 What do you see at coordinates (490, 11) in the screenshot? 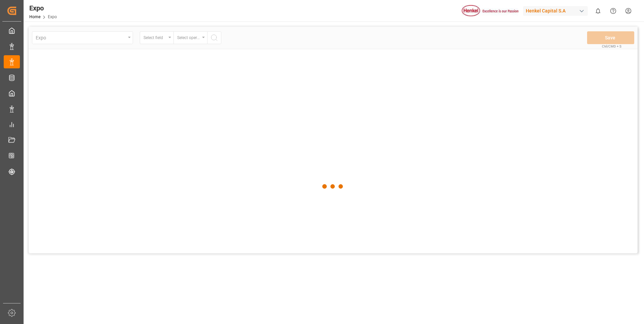
I see `img: Henkel%20logo.jpg_1689854090.jpg` at bounding box center [490, 11].